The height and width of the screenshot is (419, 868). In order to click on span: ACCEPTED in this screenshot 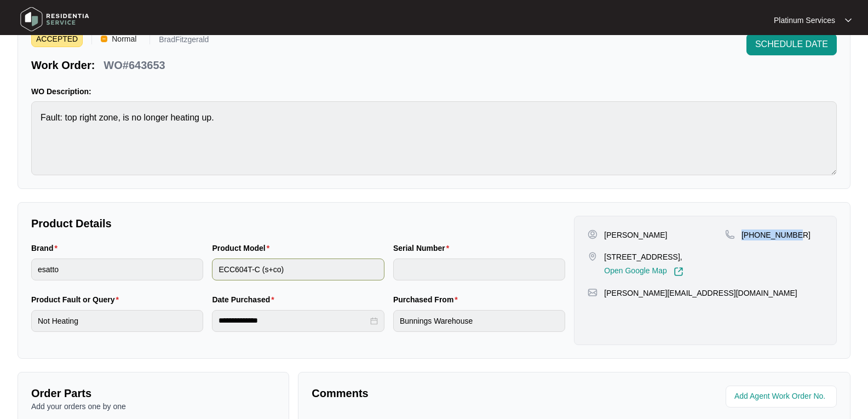, I will do `click(57, 39)`.